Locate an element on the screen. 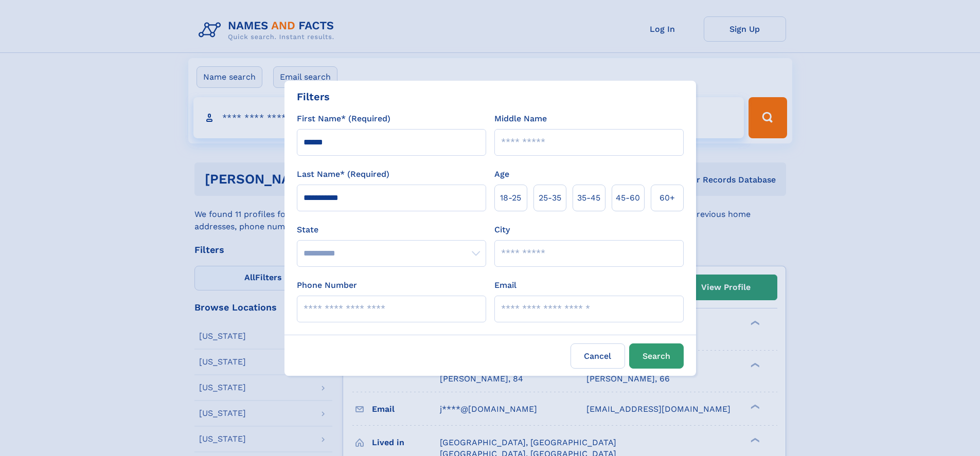  label: Cancel is located at coordinates (598, 356).